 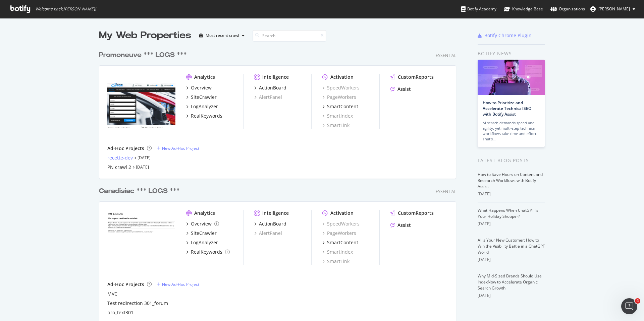 I want to click on a: Botify Chrome Plugin, so click(x=505, y=36).